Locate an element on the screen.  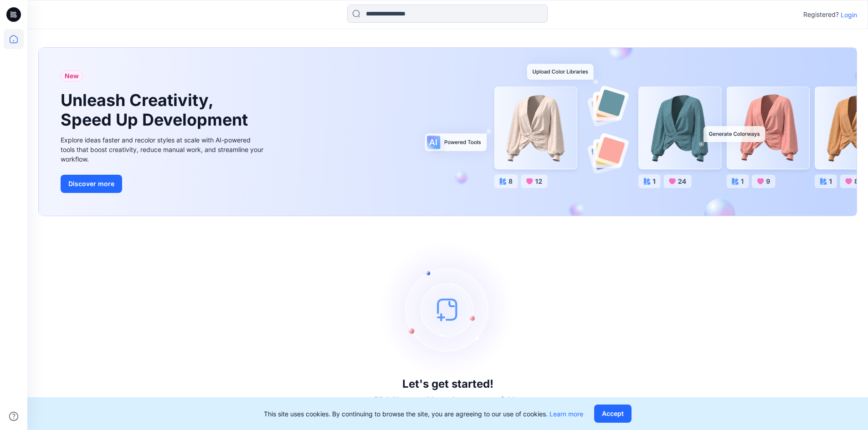
button: Discover more is located at coordinates (91, 184).